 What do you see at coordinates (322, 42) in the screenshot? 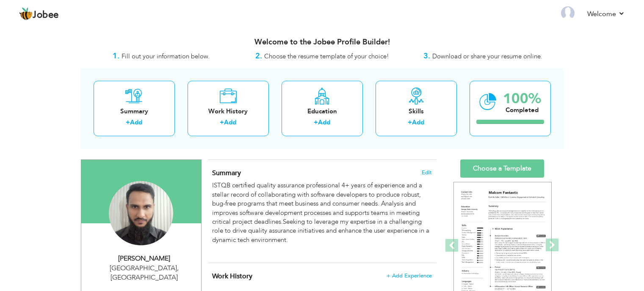
I see `h3: Welcome to the Jobee Profile Builder!` at bounding box center [322, 42].